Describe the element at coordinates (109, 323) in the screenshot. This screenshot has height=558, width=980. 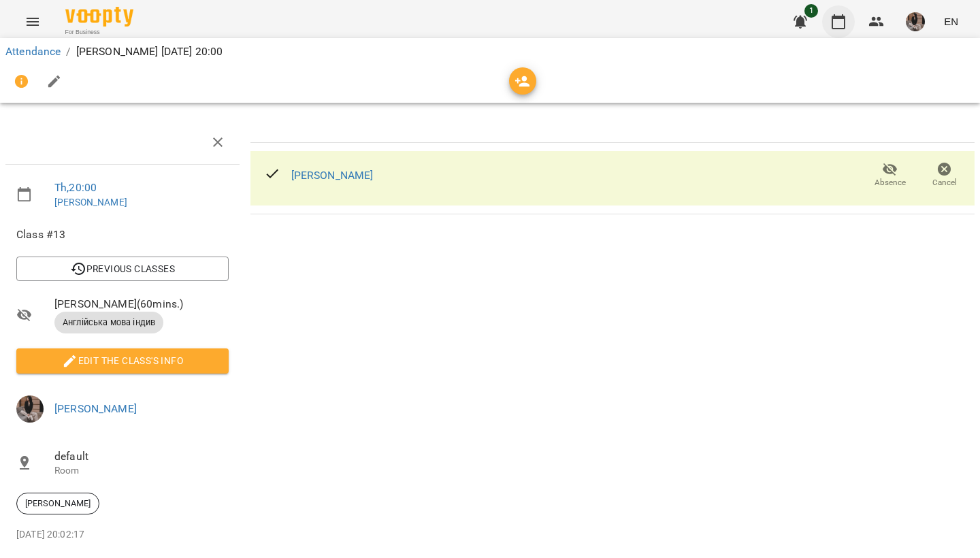
I see `span: Англійська мова індив` at that location.